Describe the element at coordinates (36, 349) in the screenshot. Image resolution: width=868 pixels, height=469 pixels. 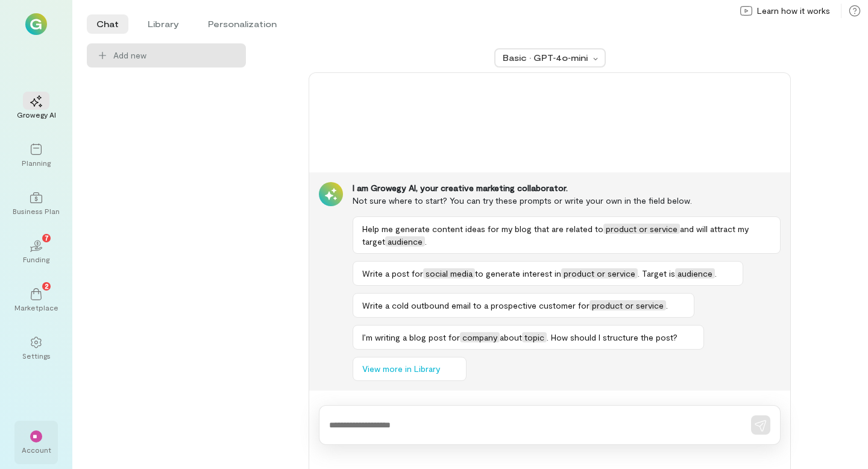
I see `a: Settings` at that location.